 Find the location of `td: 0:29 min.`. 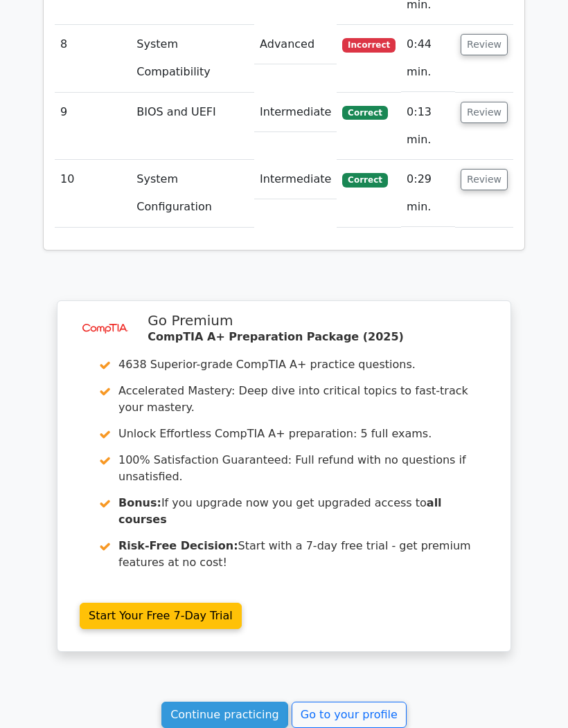

td: 0:29 min. is located at coordinates (428, 193).